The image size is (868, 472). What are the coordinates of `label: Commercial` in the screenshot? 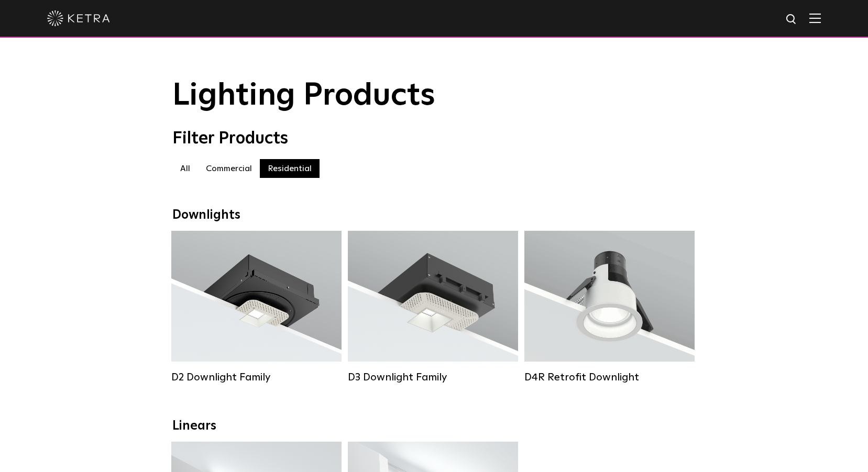 It's located at (229, 168).